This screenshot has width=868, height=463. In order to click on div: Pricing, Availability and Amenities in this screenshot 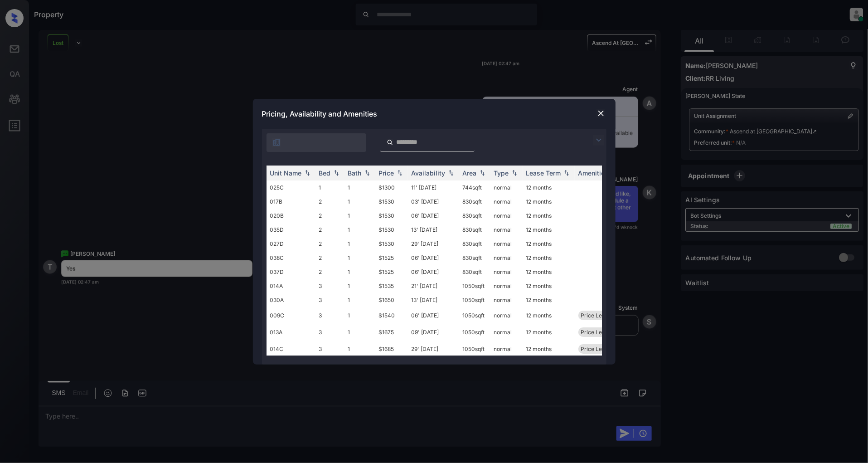, I will do `click(434, 114)`.